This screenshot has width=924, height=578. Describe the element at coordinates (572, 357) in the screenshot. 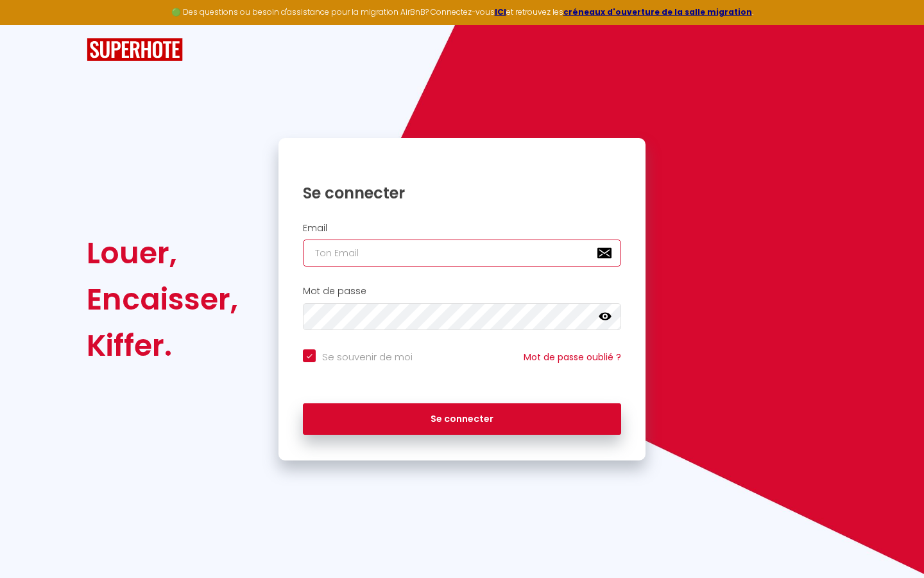

I see `a: Mot de passe oublié ?` at that location.